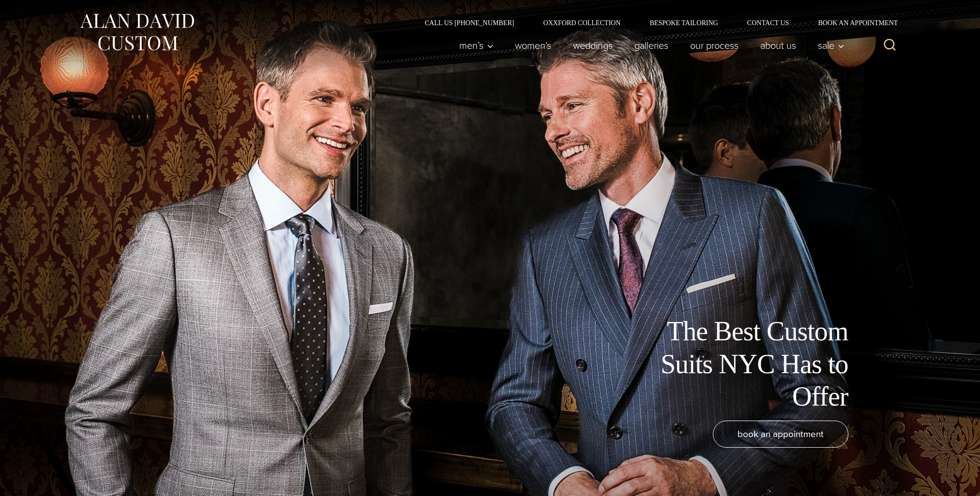 This screenshot has height=496, width=980. What do you see at coordinates (768, 23) in the screenshot?
I see `a: Contact Us` at bounding box center [768, 23].